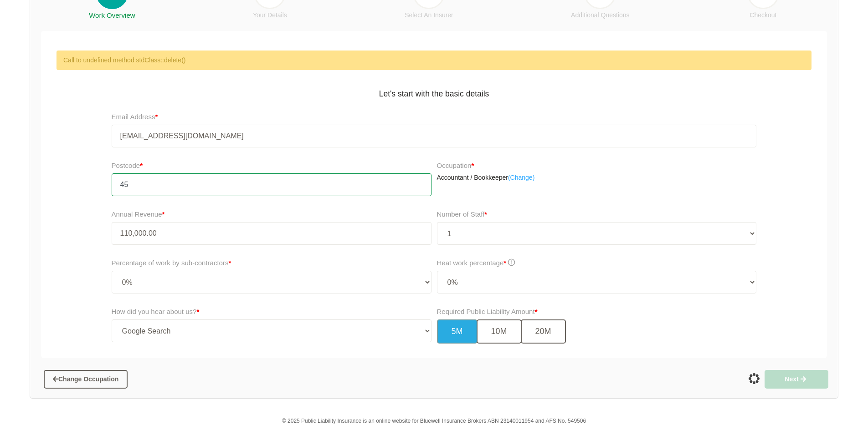  I want to click on div: Call to undefined method stdClass::delete(), so click(434, 60).